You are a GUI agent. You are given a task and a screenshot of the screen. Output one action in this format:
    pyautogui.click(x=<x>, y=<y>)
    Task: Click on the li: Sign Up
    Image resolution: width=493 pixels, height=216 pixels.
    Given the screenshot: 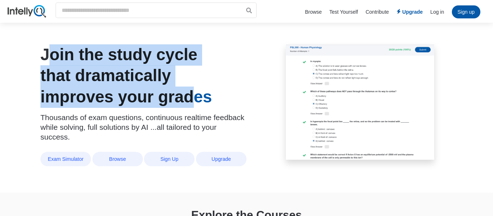 What is the action you would take?
    pyautogui.click(x=169, y=159)
    